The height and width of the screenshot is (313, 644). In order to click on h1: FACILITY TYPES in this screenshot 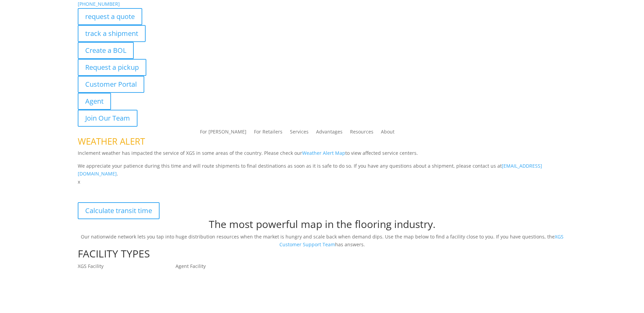, I will do `click(322, 256)`.